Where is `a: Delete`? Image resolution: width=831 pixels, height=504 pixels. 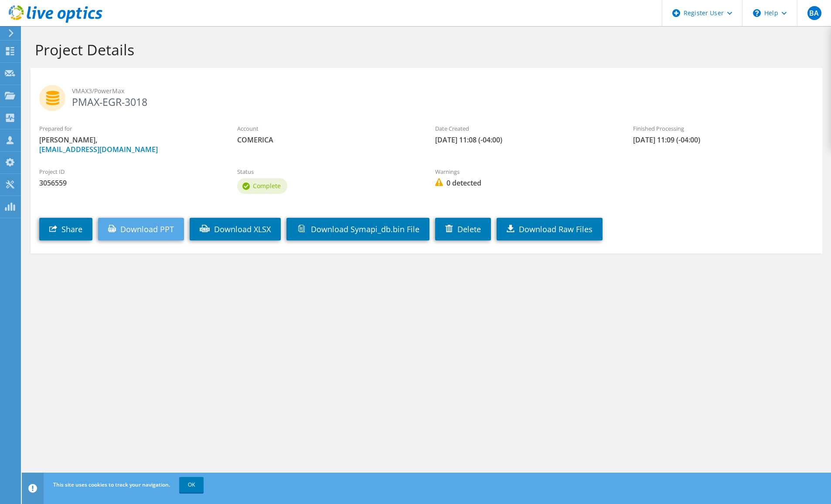
a: Delete is located at coordinates (463, 230).